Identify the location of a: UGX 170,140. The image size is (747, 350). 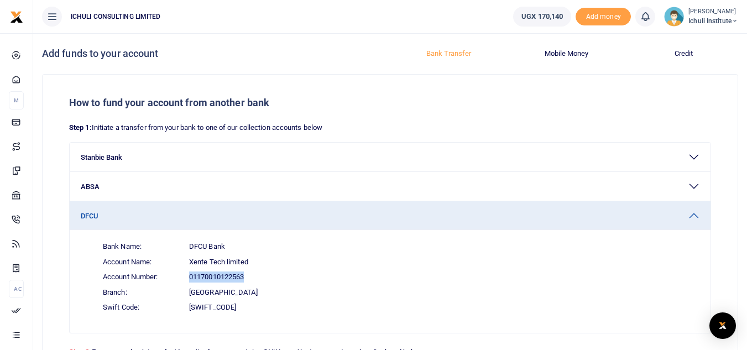
(542, 17).